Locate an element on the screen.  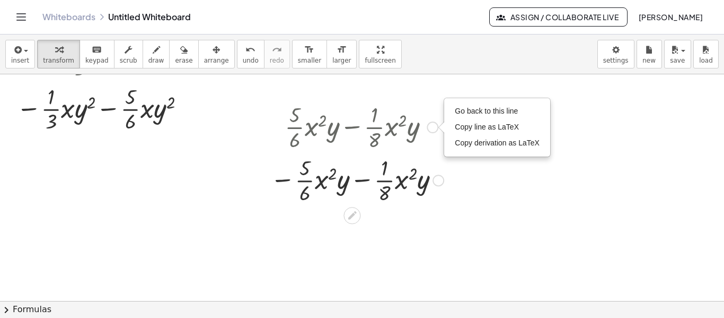
span: transform is located at coordinates (58, 60).